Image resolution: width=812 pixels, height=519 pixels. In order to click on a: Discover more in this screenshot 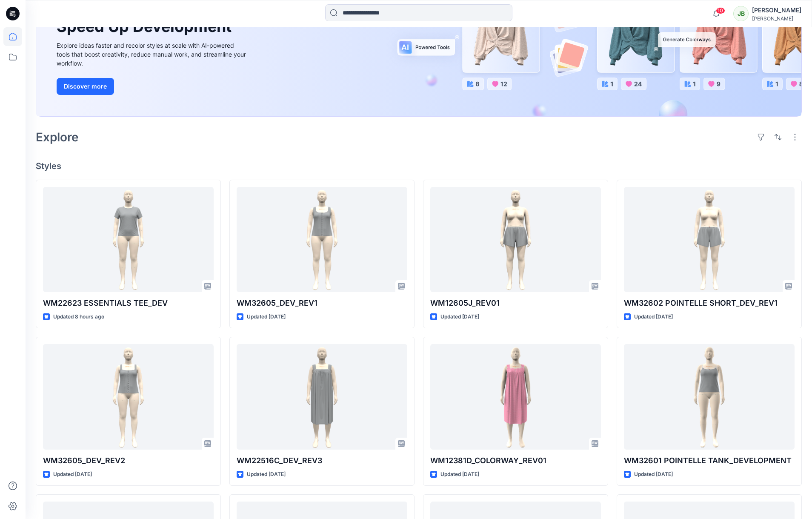, I will do `click(152, 86)`.